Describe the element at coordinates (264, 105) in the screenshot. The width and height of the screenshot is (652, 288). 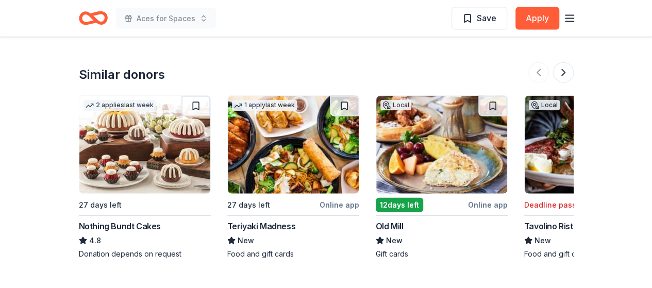
I see `div: 1 apply last week` at that location.